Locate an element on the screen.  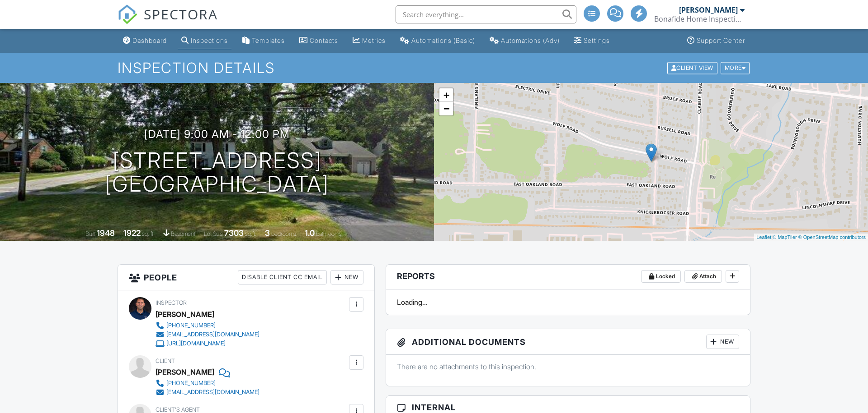
a: SPECTORA is located at coordinates (168, 21).